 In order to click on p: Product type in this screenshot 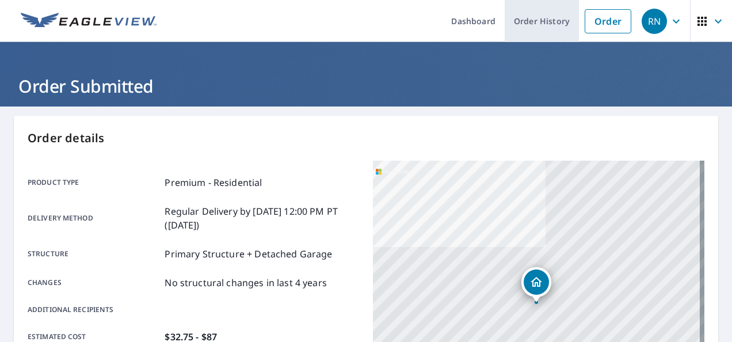, I will do `click(94, 182)`.